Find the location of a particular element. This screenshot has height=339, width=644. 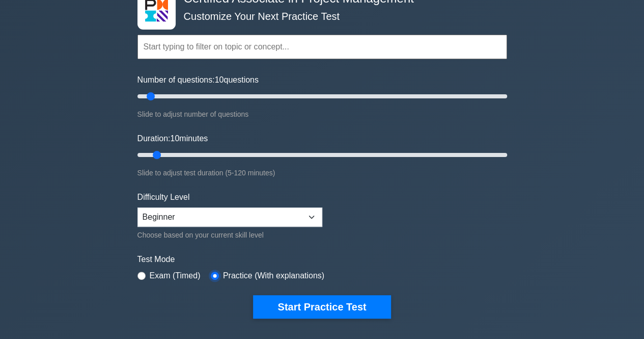

input: Start typing to filter on topic or concept... is located at coordinates (322, 47).